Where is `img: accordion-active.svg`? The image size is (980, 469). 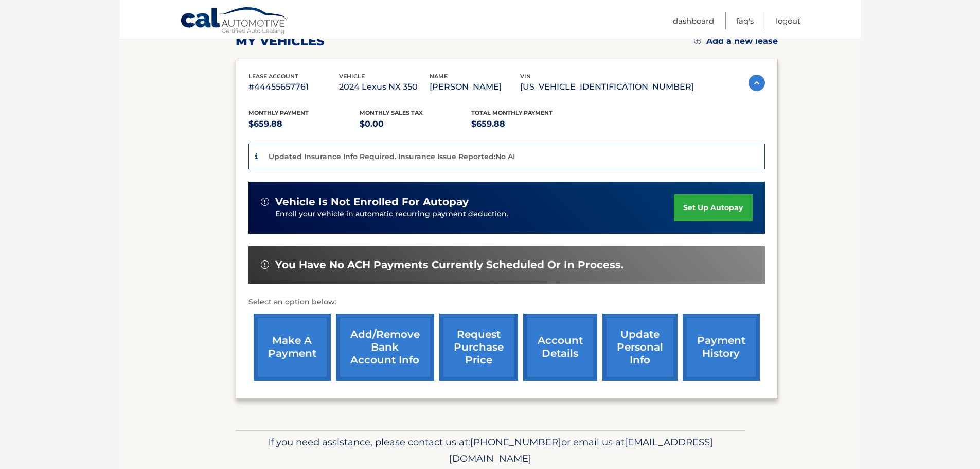
img: accordion-active.svg is located at coordinates (757, 83).